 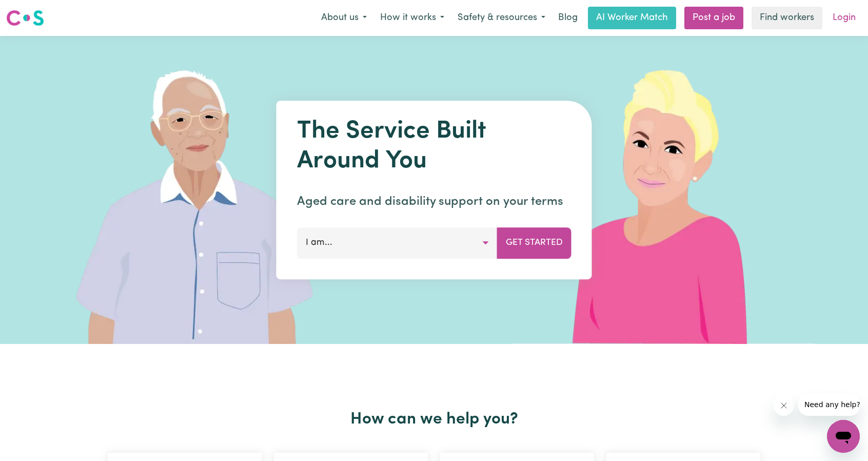 I want to click on img: Careseekers logo, so click(x=25, y=18).